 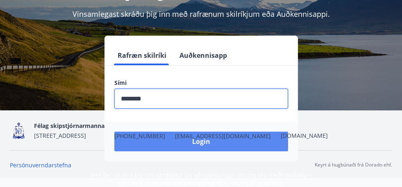 What do you see at coordinates (201, 83) in the screenshot?
I see `label: Sími` at bounding box center [201, 83].